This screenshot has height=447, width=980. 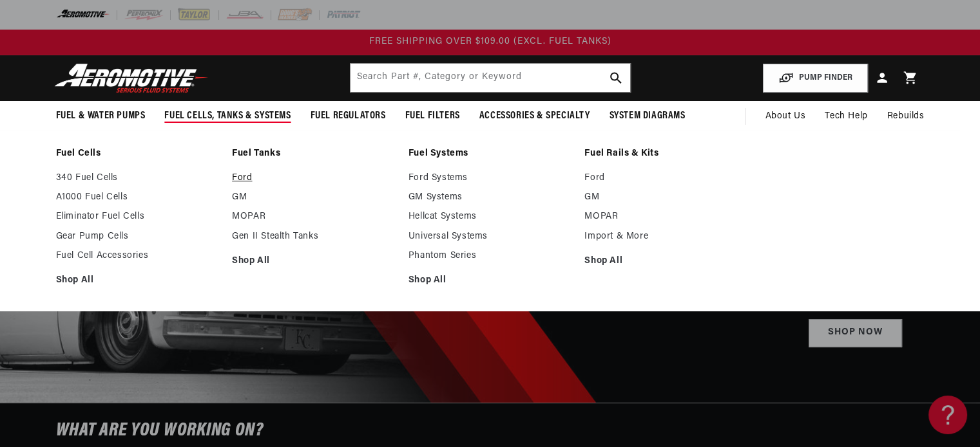 What do you see at coordinates (227, 116) in the screenshot?
I see `span: Fuel Cells, Tanks & Systems` at bounding box center [227, 116].